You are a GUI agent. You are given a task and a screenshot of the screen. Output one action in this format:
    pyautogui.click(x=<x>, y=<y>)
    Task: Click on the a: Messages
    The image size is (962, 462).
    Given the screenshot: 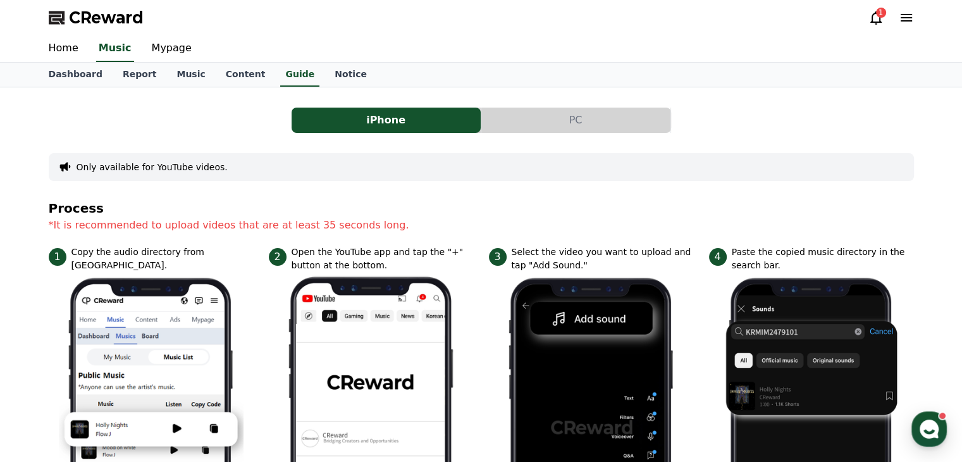 What is the action you would take?
    pyautogui.click(x=123, y=372)
    